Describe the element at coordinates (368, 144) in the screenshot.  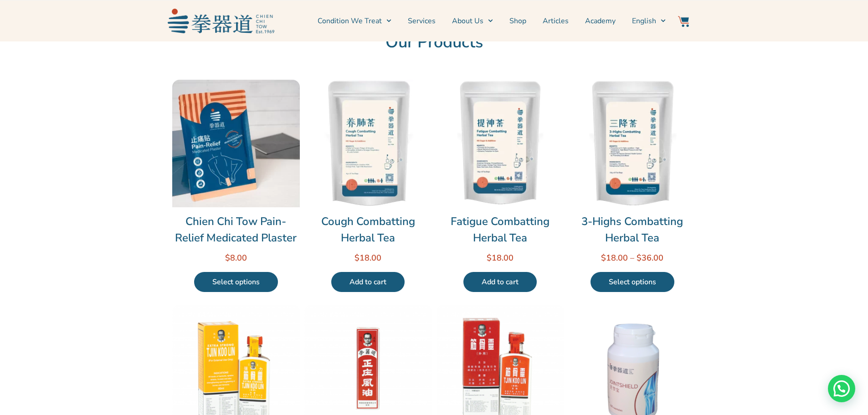
I see `img: Cough Combatting Herbal Tea` at that location.